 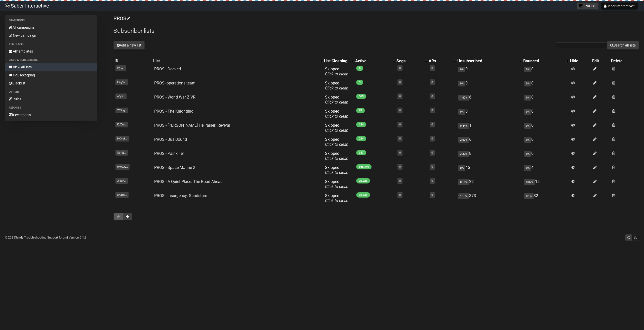 What do you see at coordinates (464, 97) in the screenshot?
I see `span: 1.62%` at bounding box center [464, 97].